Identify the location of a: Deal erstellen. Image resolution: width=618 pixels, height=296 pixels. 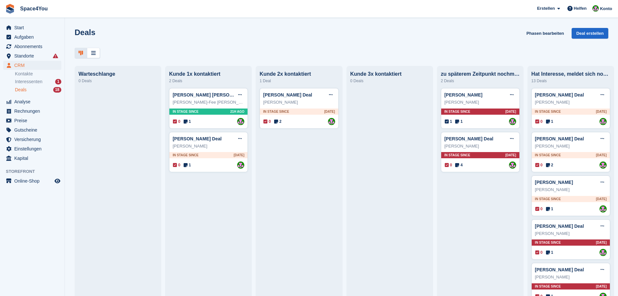
(590, 33).